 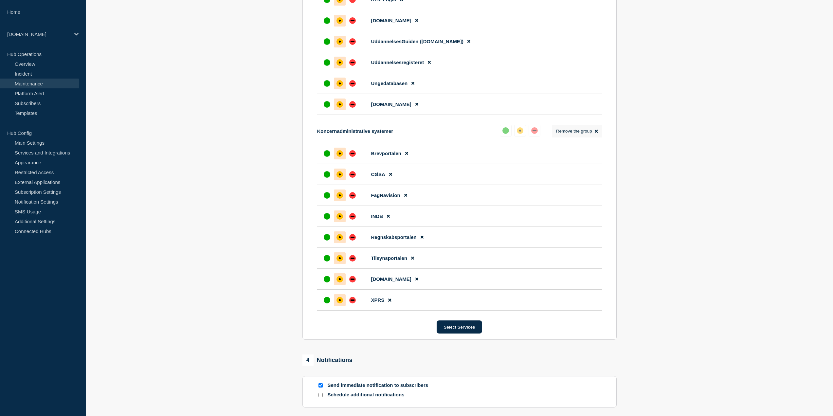 I want to click on p: Koncernadministrative systemer, so click(x=355, y=131).